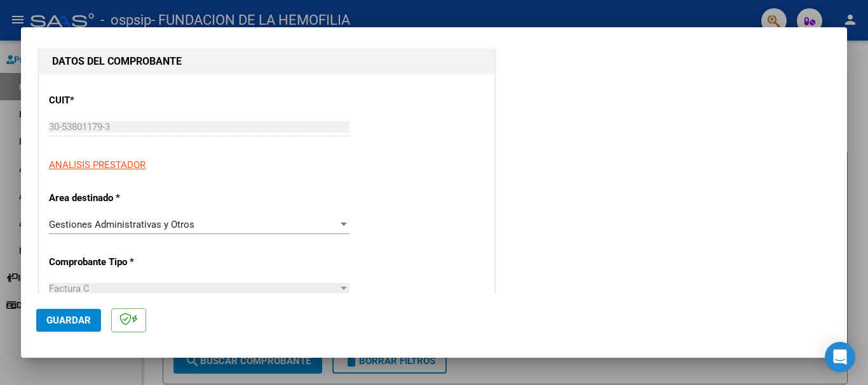  Describe the element at coordinates (68, 321) in the screenshot. I see `button: Guardar` at that location.